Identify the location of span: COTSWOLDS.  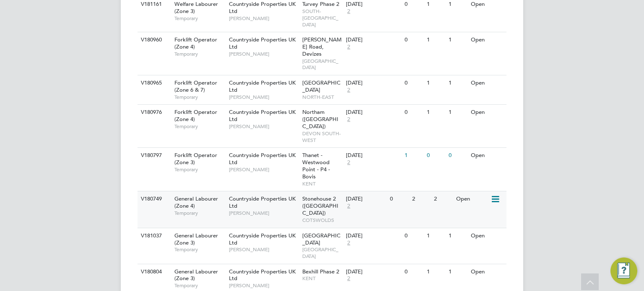
(322, 220).